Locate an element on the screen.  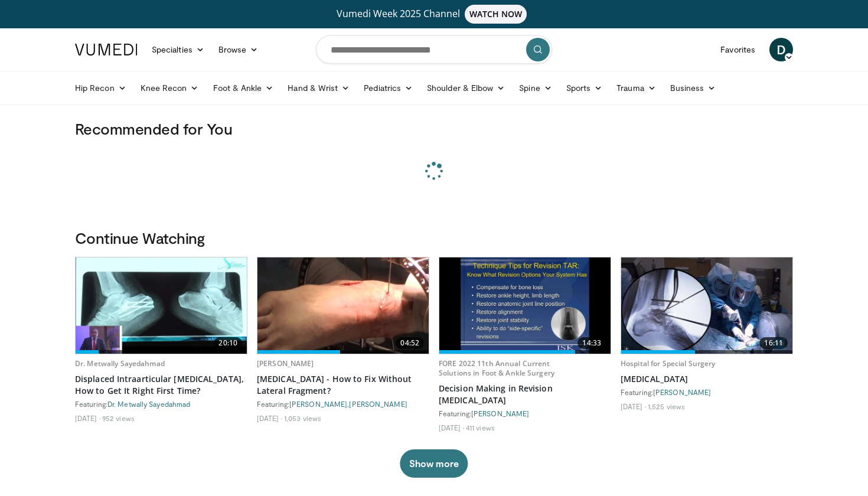
span: 14:33 is located at coordinates (592, 343).